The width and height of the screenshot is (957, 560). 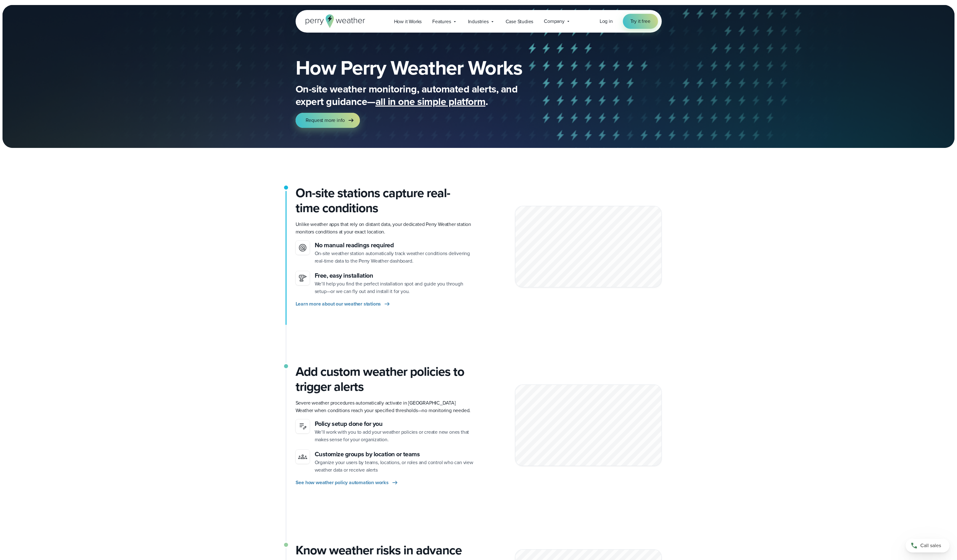 I want to click on span: How it Works, so click(x=407, y=22).